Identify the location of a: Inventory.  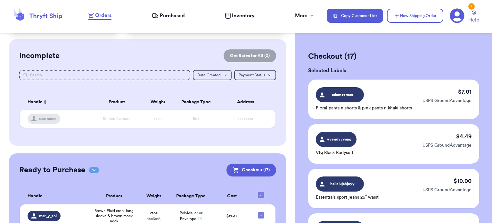
(240, 16).